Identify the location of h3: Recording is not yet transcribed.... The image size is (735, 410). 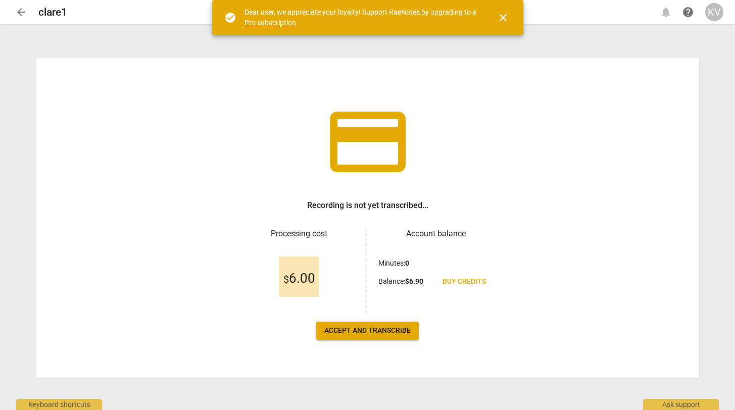
(368, 206).